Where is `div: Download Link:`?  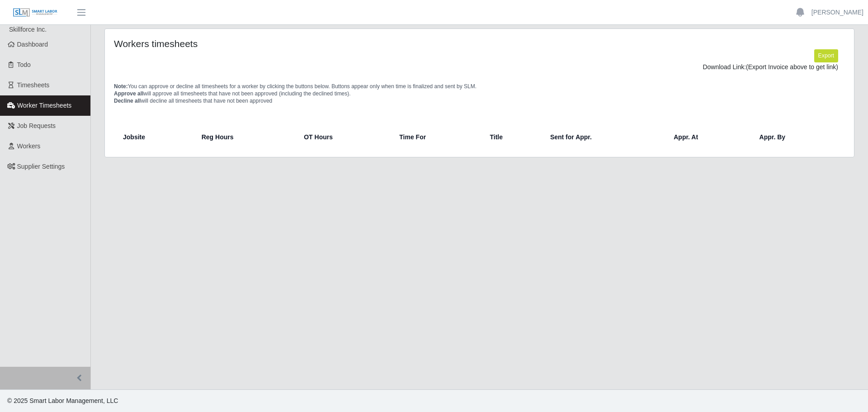
div: Download Link: is located at coordinates (480, 67).